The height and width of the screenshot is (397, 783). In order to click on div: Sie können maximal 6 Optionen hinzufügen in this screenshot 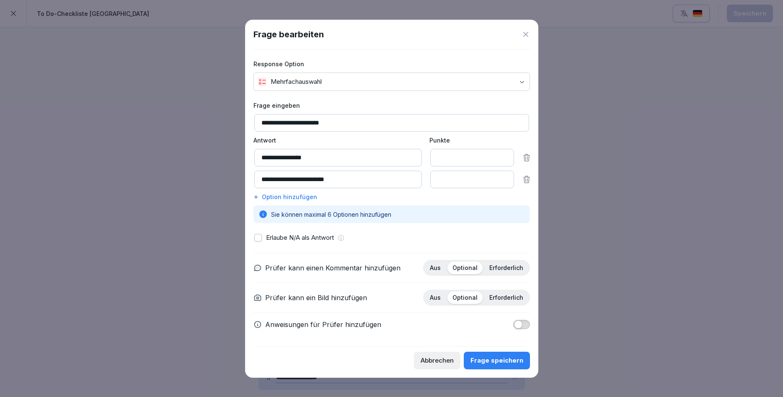, I will do `click(392, 214)`.